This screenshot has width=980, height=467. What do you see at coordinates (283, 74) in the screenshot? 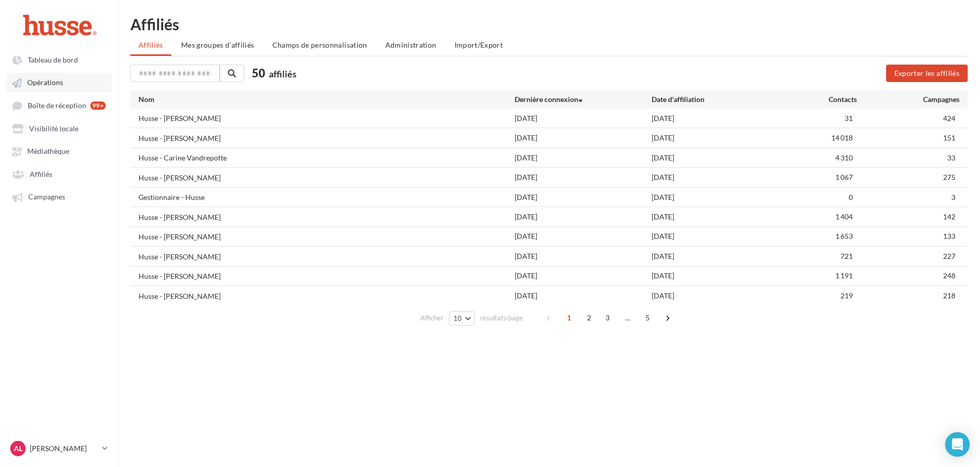
I see `span: affiliés` at bounding box center [283, 74].